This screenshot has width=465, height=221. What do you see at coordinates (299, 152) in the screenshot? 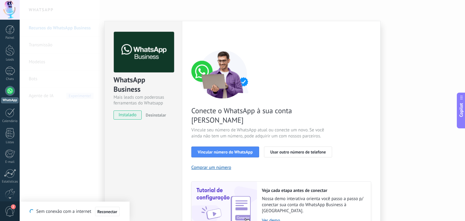
I see `span: Usar outro número de telefone` at bounding box center [299, 152].